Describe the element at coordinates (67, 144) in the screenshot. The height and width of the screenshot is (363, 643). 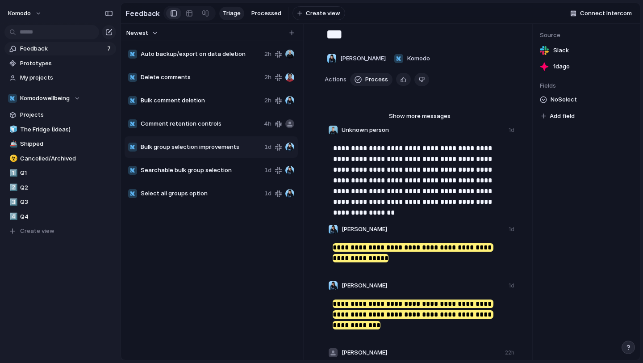
I see `span: Shipped` at that location.